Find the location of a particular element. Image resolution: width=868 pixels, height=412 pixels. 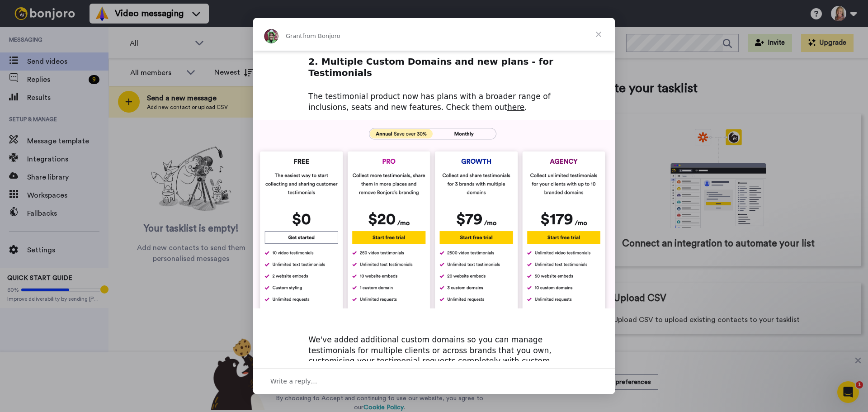

div: Open conversation and reply is located at coordinates (434, 381).